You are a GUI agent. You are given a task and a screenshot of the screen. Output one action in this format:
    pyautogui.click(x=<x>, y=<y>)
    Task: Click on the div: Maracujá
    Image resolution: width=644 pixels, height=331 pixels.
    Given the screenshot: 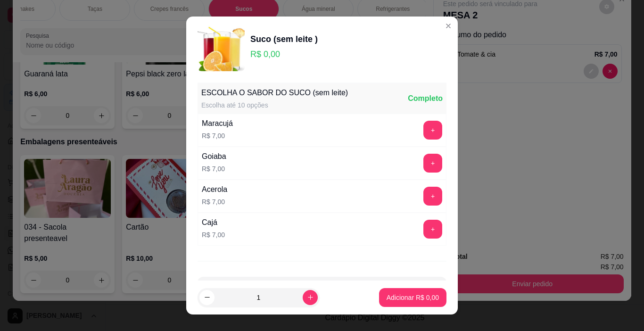 What is the action you would take?
    pyautogui.click(x=217, y=123)
    